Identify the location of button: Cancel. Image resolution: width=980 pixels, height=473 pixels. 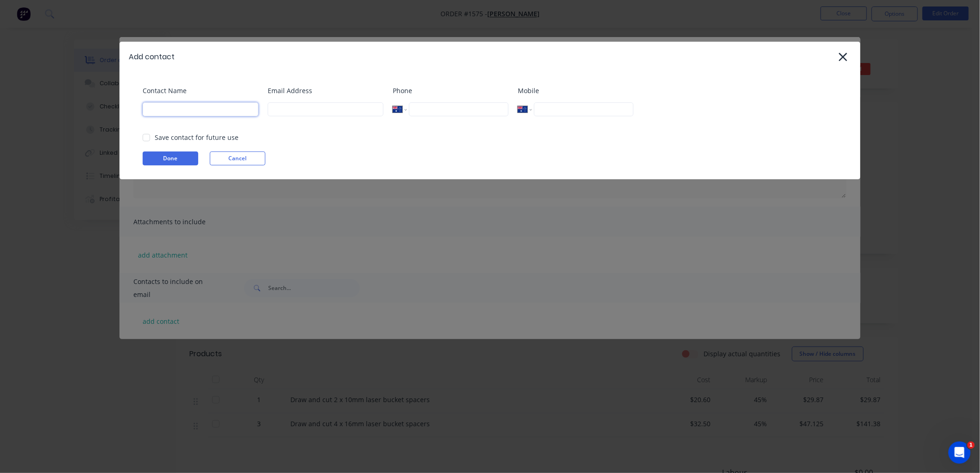
(238, 159).